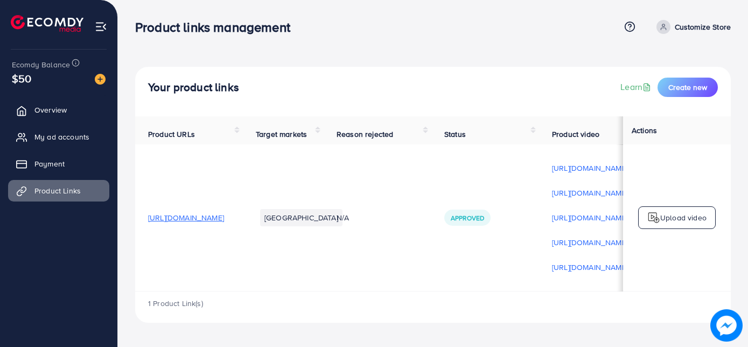 This screenshot has width=748, height=347. I want to click on span: Create new, so click(688, 87).